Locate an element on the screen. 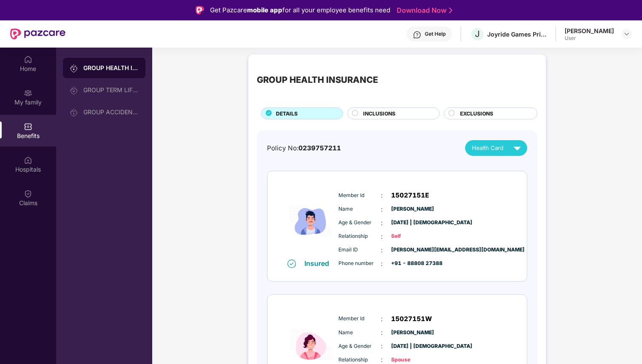 This screenshot has width=642, height=364. span: INCLUSIONS is located at coordinates (379, 114).